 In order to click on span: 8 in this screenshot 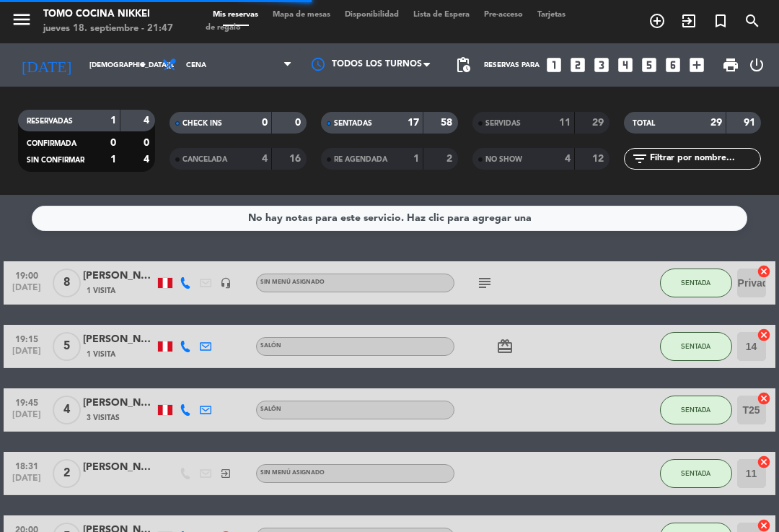, I will do `click(66, 283)`.